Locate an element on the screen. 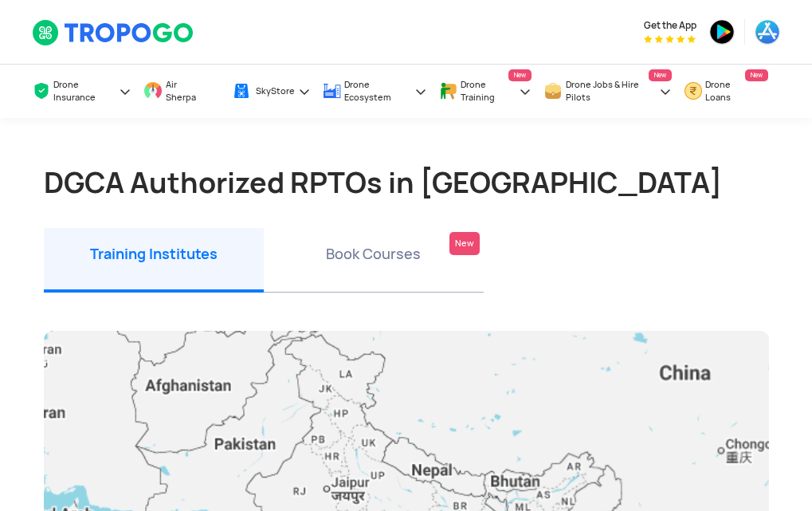 This screenshot has height=511, width=812. span: Drone Jobs & Hire Pilots is located at coordinates (610, 91).